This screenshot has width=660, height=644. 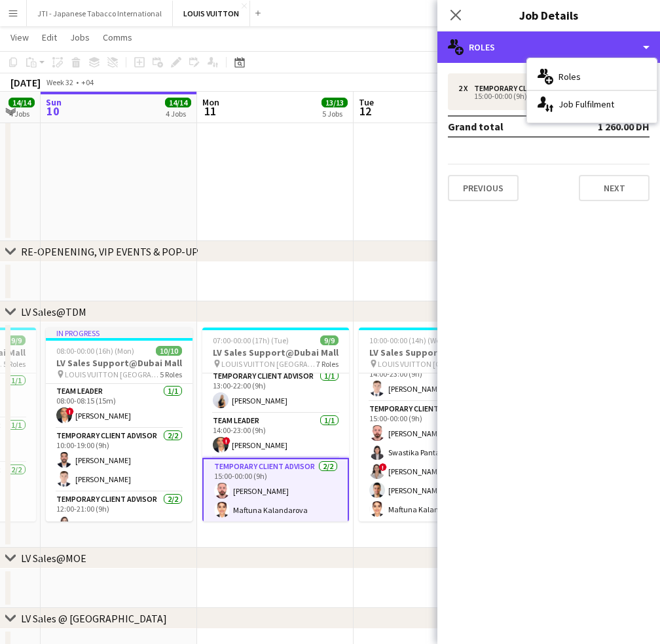 What do you see at coordinates (49, 37) in the screenshot?
I see `span: Edit` at bounding box center [49, 37].